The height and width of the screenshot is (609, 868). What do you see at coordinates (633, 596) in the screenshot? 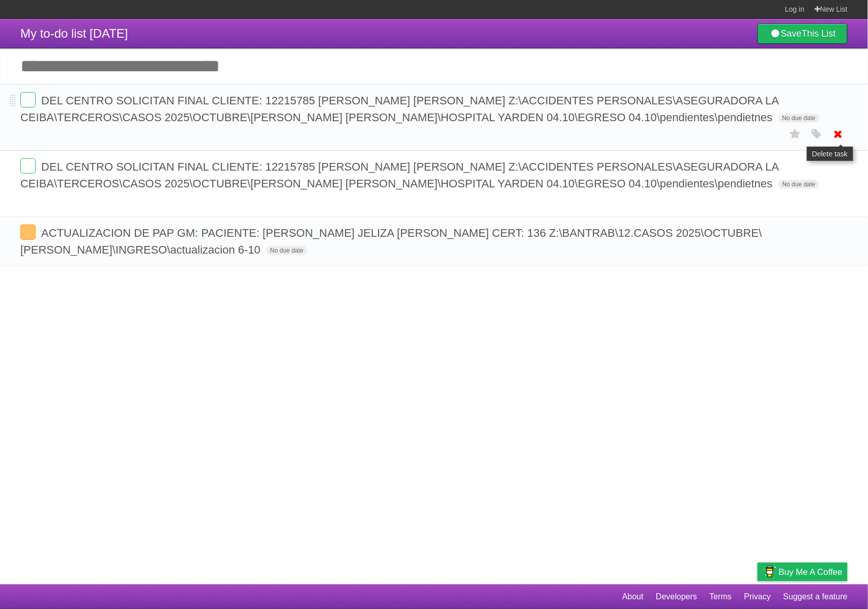
I see `a: About` at bounding box center [633, 596].